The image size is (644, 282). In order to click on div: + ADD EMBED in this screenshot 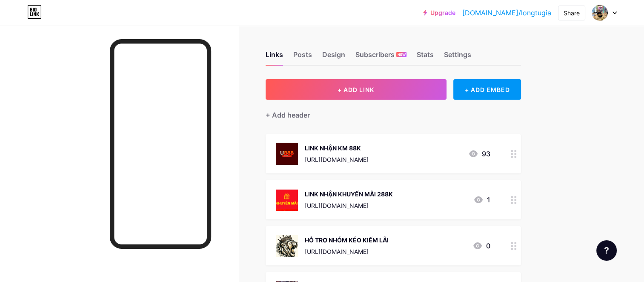, I will do `click(487, 89)`.